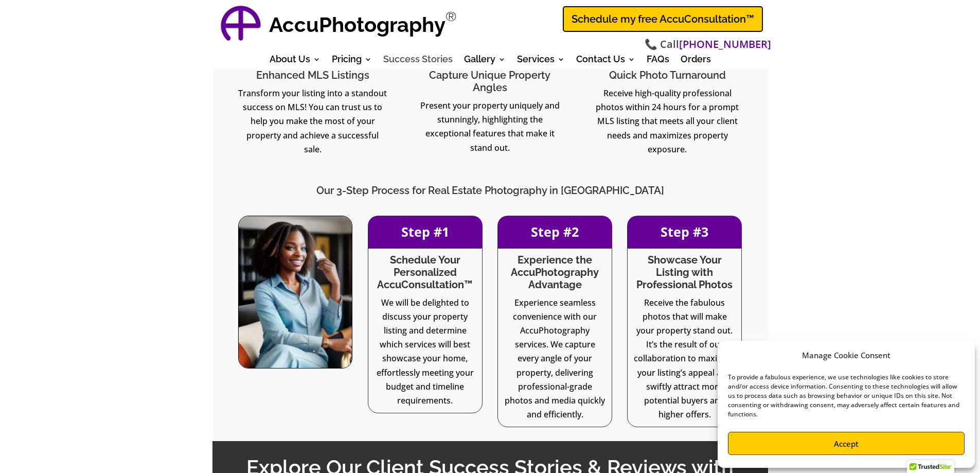  What do you see at coordinates (605, 61) in the screenshot?
I see `a: Contact Us` at bounding box center [605, 61].